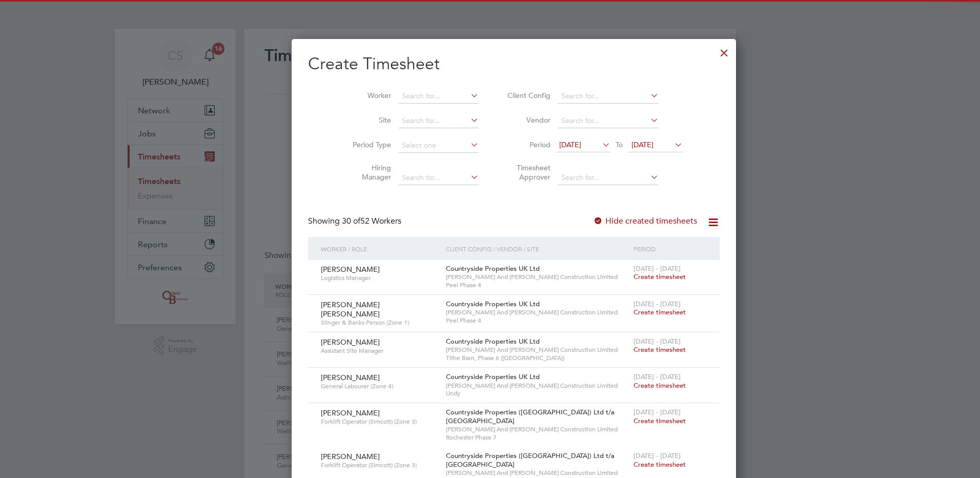  What do you see at coordinates (438, 146) in the screenshot?
I see `input: Select one` at bounding box center [438, 146].